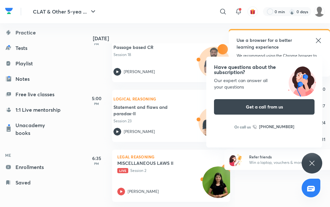  I want to click on h5: Use a browser for a better learning experience, so click(268, 43).